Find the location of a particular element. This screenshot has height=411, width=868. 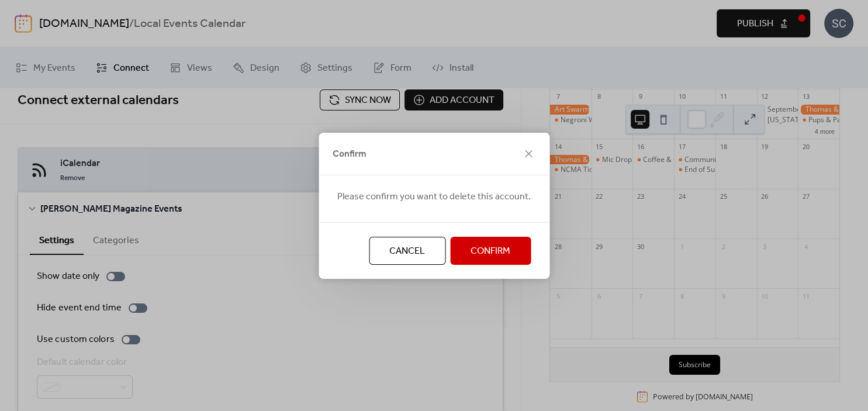

button: Cancel is located at coordinates (407, 251).